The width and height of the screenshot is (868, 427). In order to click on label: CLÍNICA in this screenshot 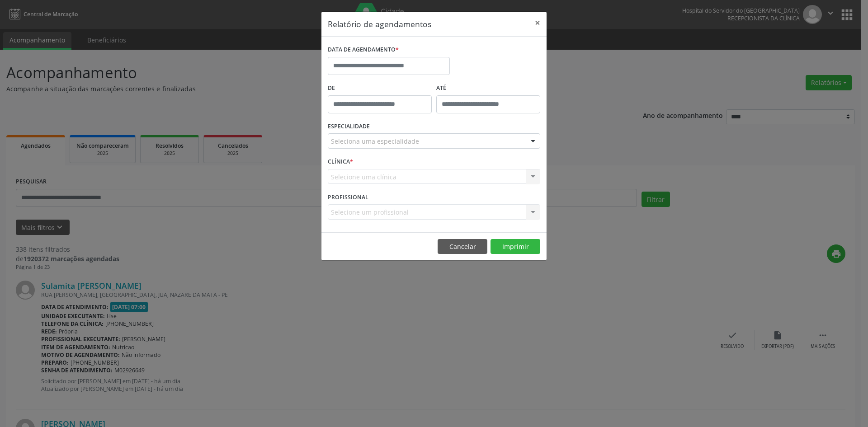, I will do `click(341, 162)`.